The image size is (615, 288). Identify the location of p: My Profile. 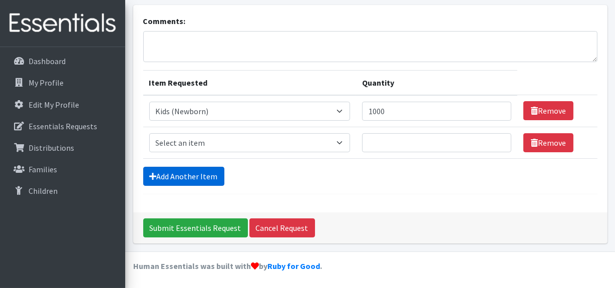
(46, 83).